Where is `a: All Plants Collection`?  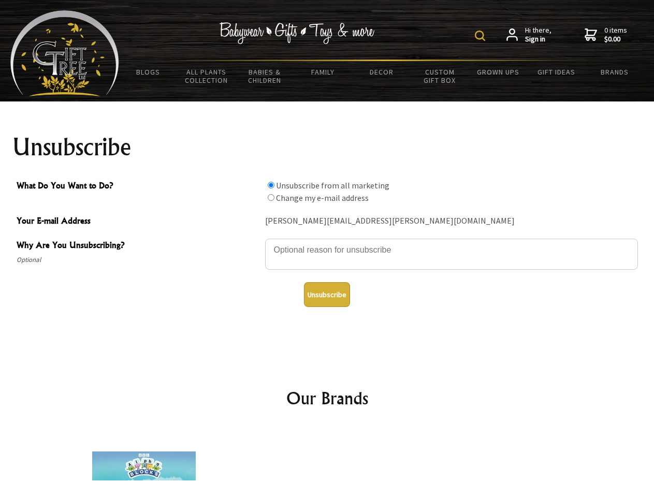 a: All Plants Collection is located at coordinates (207, 76).